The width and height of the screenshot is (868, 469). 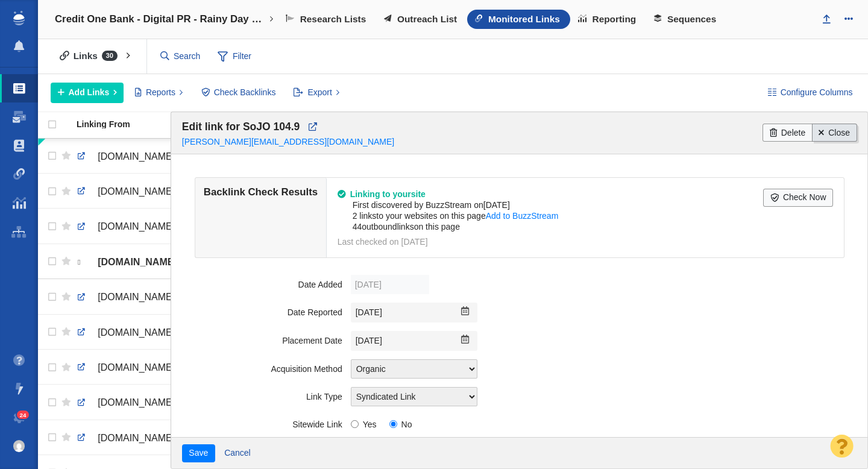 I want to click on strong: Linking to your, so click(x=382, y=194).